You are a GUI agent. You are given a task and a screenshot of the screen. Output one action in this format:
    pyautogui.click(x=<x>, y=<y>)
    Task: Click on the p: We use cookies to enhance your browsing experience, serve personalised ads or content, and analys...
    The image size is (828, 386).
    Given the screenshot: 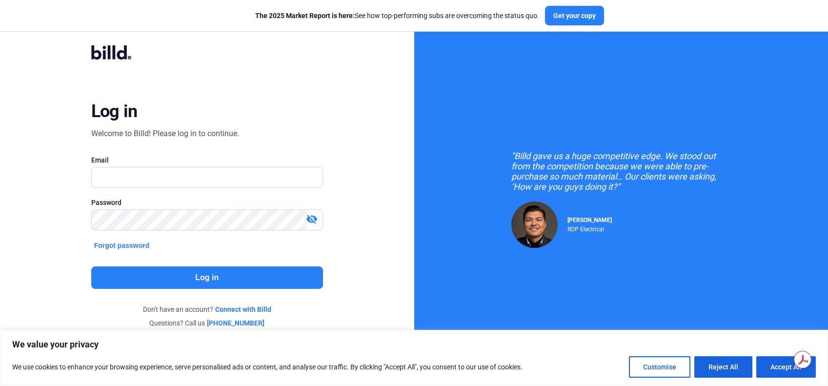 What is the action you would take?
    pyautogui.click(x=268, y=367)
    